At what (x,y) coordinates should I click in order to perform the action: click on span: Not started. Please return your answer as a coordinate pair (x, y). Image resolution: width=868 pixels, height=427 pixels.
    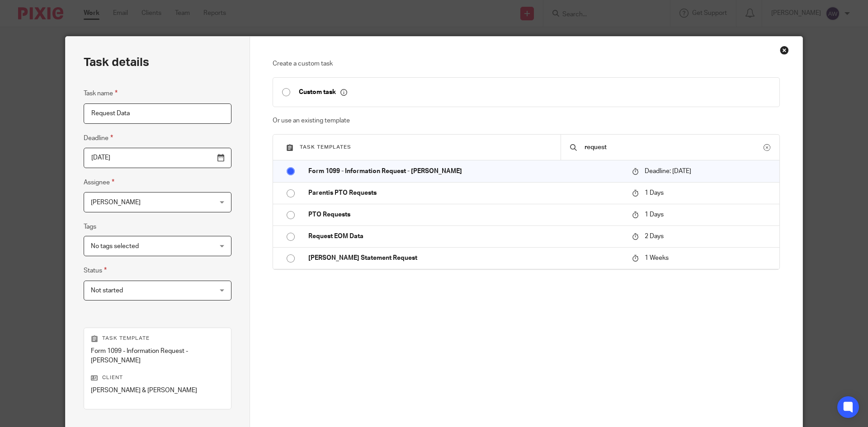
    Looking at the image, I should click on (106, 291).